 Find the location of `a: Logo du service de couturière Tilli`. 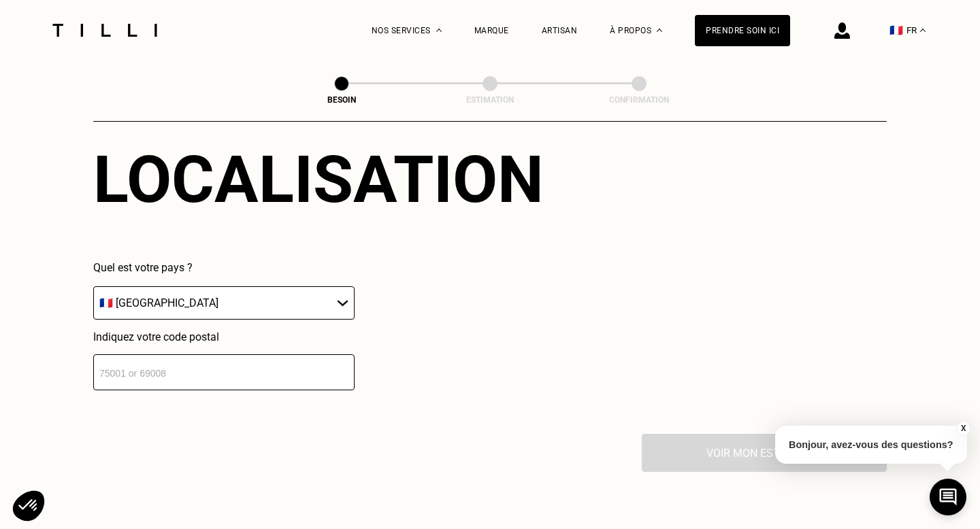

a: Logo du service de couturière Tilli is located at coordinates (105, 30).